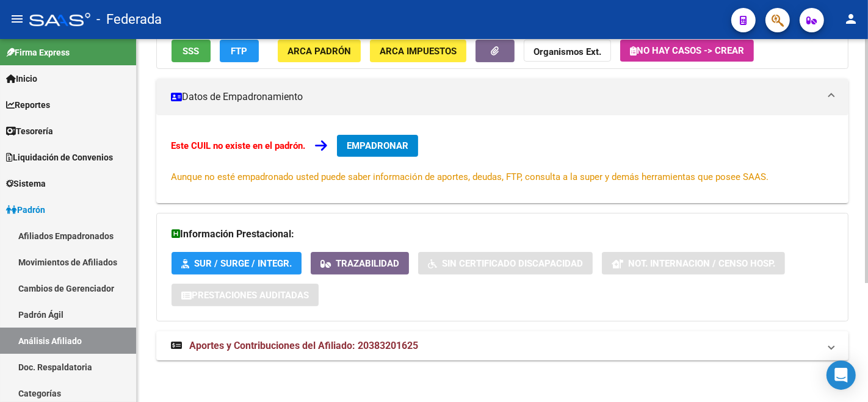 The height and width of the screenshot is (402, 868). Describe the element at coordinates (319, 50) in the screenshot. I see `button: ARCA Padrón` at that location.